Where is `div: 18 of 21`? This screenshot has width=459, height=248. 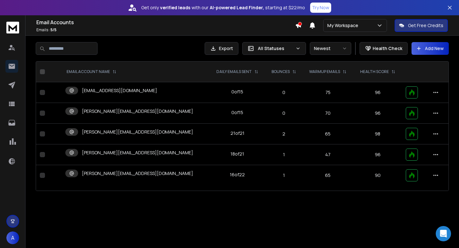
div: 18 of 21 is located at coordinates (237, 154).